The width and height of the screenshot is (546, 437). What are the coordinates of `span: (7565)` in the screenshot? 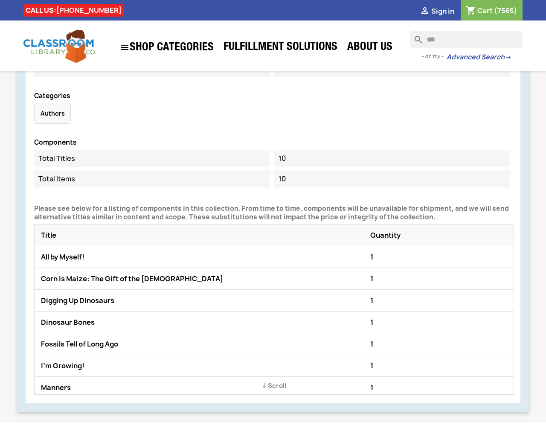 It's located at (505, 11).